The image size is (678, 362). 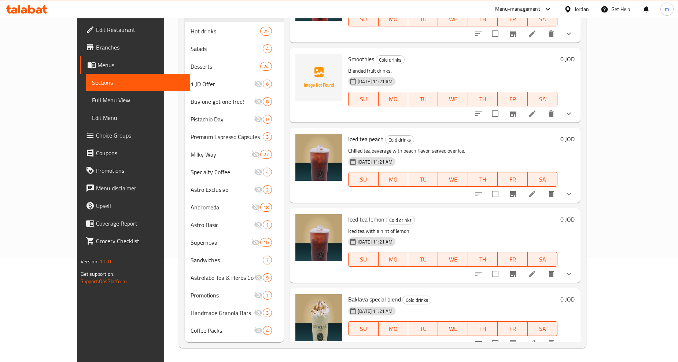 I want to click on a: Support.OpsPlatform, so click(x=104, y=281).